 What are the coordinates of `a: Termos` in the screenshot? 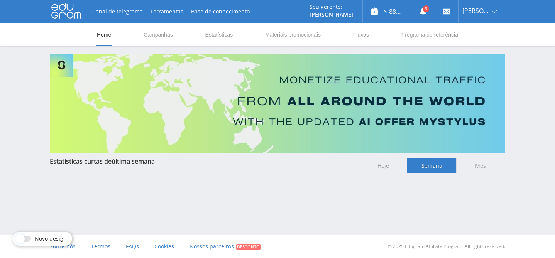 It's located at (101, 247).